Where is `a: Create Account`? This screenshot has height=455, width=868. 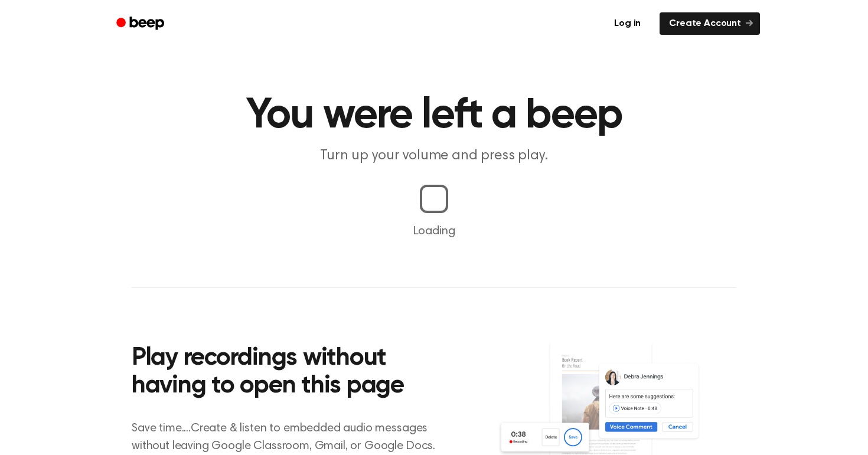
a: Create Account is located at coordinates (710, 23).